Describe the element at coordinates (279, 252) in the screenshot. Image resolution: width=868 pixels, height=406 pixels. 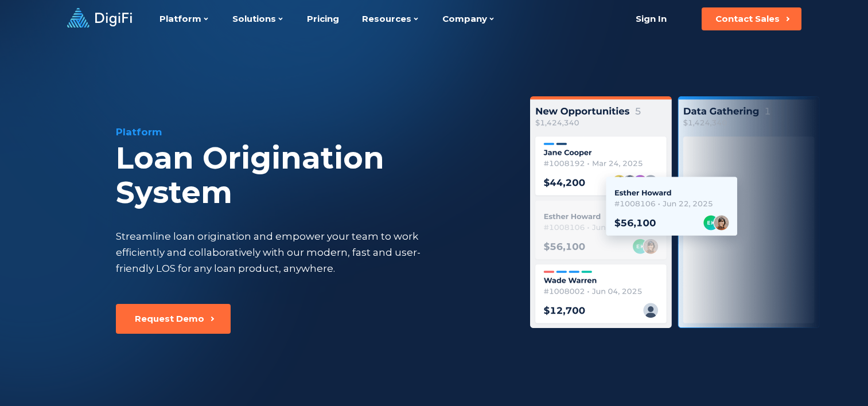
I see `div: Streamline loan origination and empower your team to work efficiently and collaboratively with ou...` at that location.